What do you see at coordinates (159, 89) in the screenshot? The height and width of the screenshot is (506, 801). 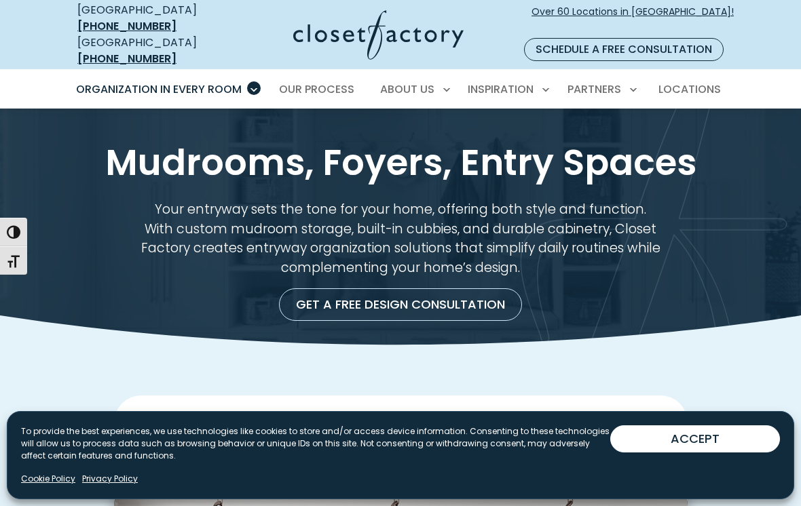 I see `span: Organization in Every Room` at bounding box center [159, 89].